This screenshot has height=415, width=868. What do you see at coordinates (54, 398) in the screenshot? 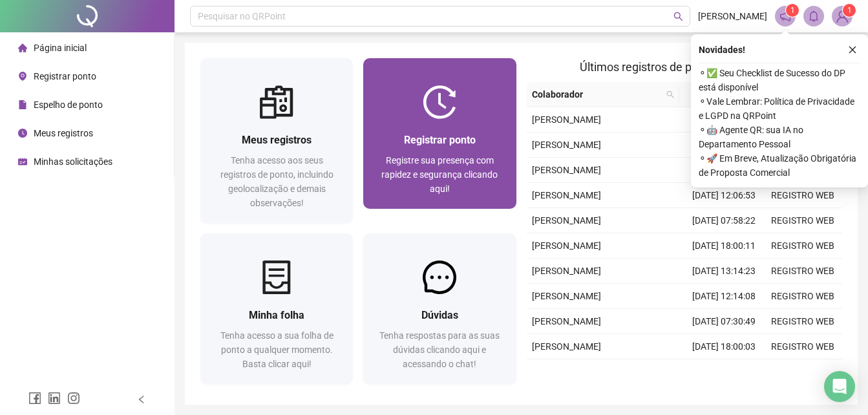
I see `span: linkedin` at bounding box center [54, 398].